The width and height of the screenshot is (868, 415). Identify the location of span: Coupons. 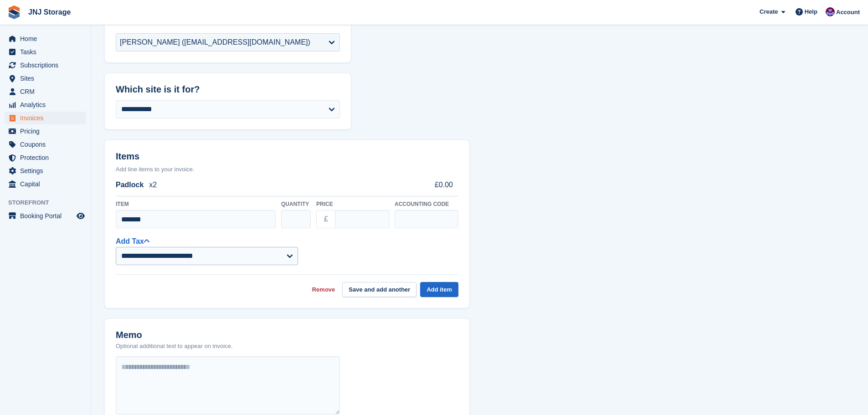
(47, 145).